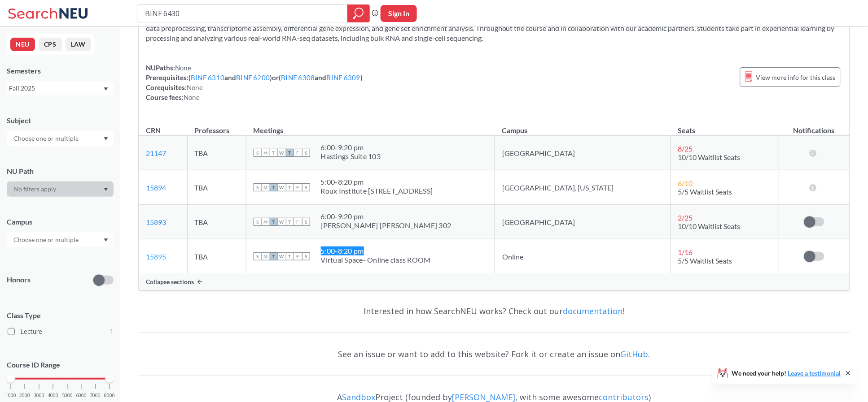  What do you see at coordinates (61, 222) in the screenshot?
I see `div: Campus` at bounding box center [61, 222].